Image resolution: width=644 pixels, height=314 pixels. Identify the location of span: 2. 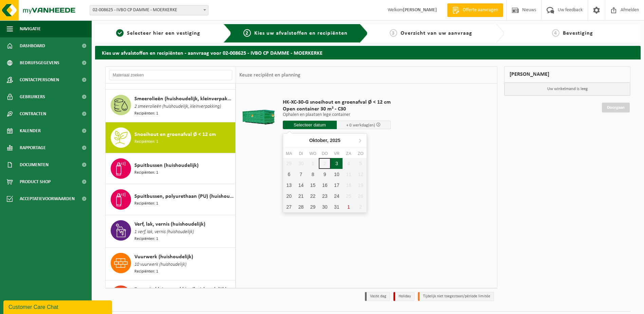
(247, 33).